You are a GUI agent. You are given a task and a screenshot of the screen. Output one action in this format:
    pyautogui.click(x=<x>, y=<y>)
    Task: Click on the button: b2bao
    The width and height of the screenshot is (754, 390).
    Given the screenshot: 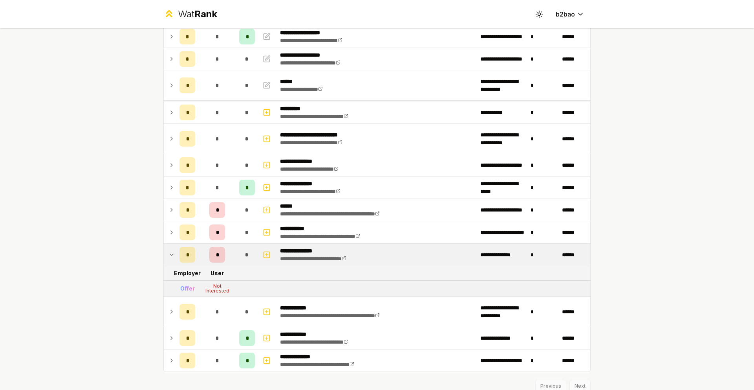 What is the action you would take?
    pyautogui.click(x=570, y=14)
    